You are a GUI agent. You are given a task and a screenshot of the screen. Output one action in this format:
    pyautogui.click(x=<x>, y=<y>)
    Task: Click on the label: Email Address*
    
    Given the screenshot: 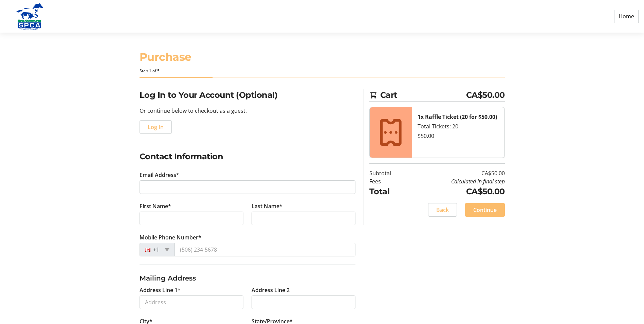 What is the action you would take?
    pyautogui.click(x=159, y=175)
    